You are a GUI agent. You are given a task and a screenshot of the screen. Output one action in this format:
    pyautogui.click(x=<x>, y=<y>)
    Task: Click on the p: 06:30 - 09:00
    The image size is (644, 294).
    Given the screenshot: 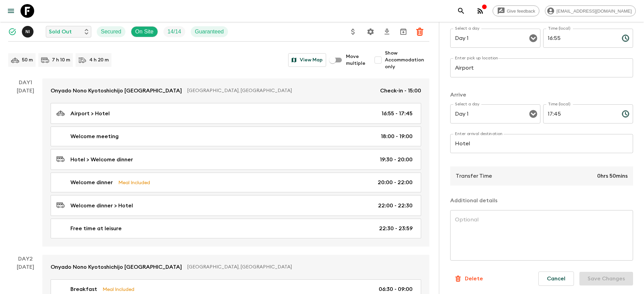 What is the action you would take?
    pyautogui.click(x=395, y=290)
    